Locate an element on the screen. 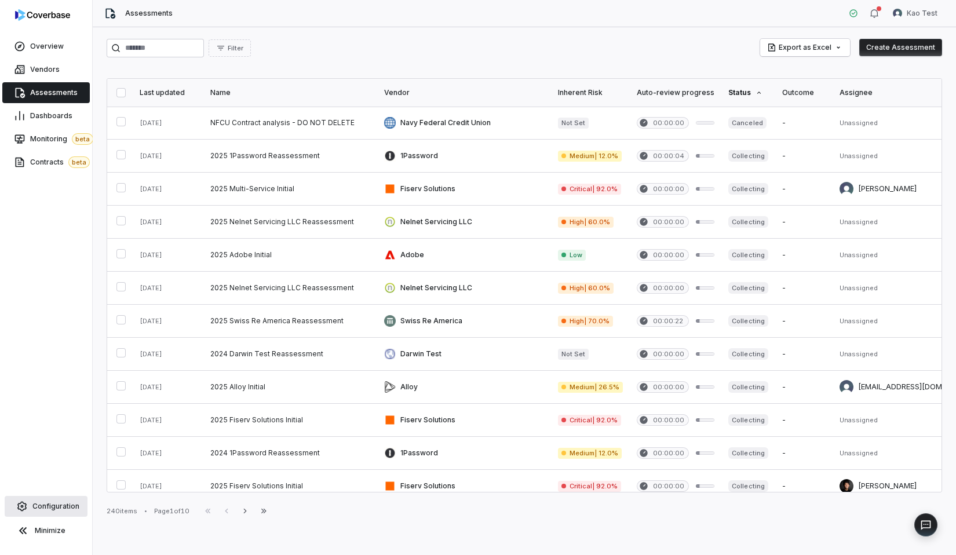 The image size is (956, 555). a: Monitoringbeta is located at coordinates (46, 139).